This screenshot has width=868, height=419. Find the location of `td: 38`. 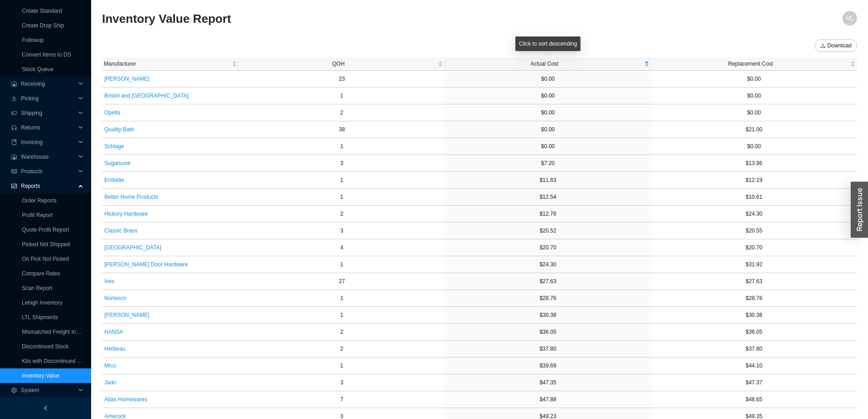

td: 38 is located at coordinates (342, 129).